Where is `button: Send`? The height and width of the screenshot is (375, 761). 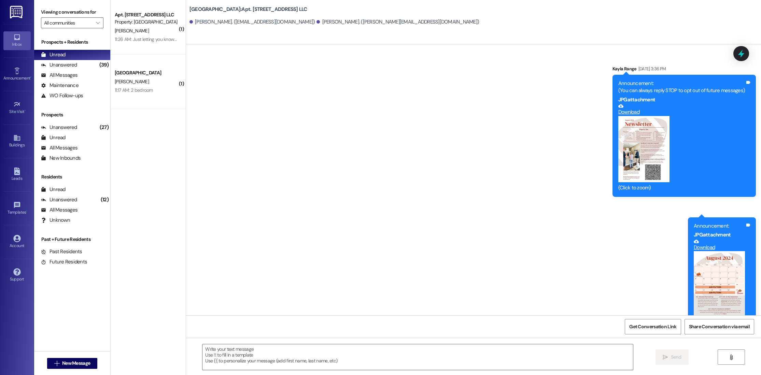 button: Send is located at coordinates (672, 357).